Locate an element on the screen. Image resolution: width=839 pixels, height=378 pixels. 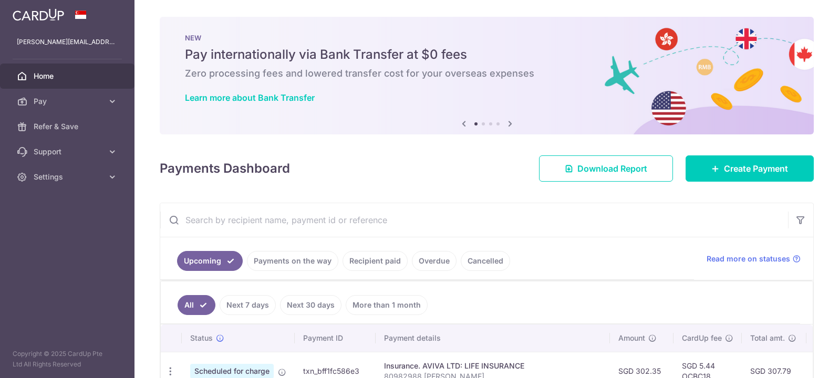
span: Read more on statuses is located at coordinates (748, 259).